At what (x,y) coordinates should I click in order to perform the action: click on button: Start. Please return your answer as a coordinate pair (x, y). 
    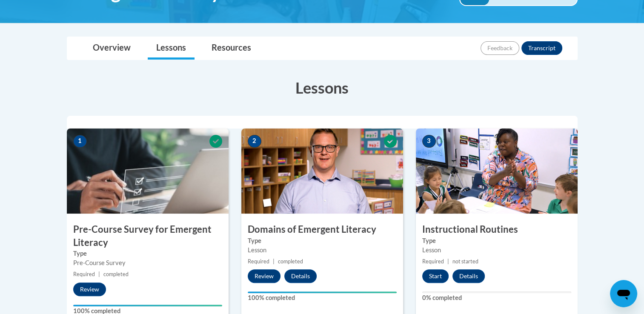
    Looking at the image, I should click on (436, 276).